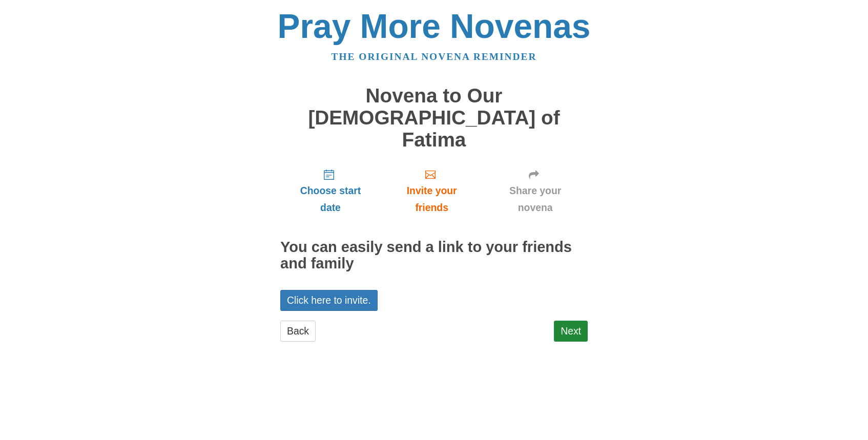  I want to click on span: Share your novena, so click(535, 199).